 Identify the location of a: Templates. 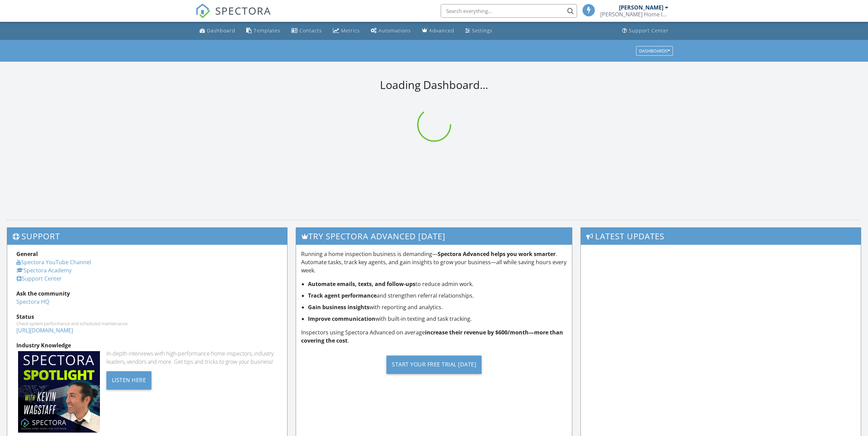
(263, 31).